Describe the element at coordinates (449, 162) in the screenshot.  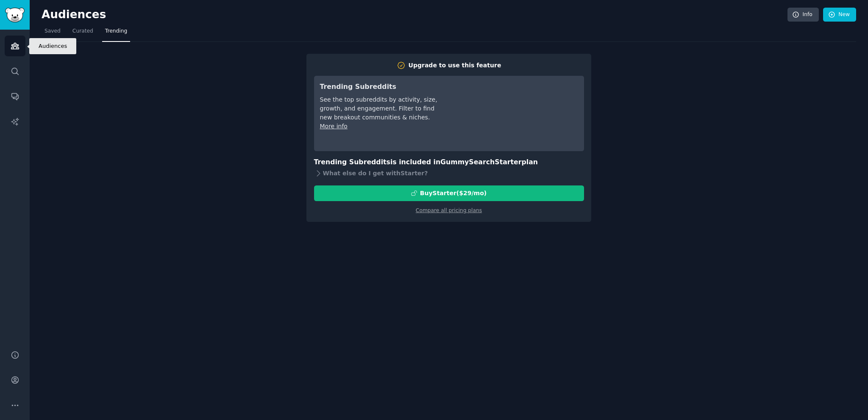
I see `h3: Trending Subreddits is included in plan` at that location.